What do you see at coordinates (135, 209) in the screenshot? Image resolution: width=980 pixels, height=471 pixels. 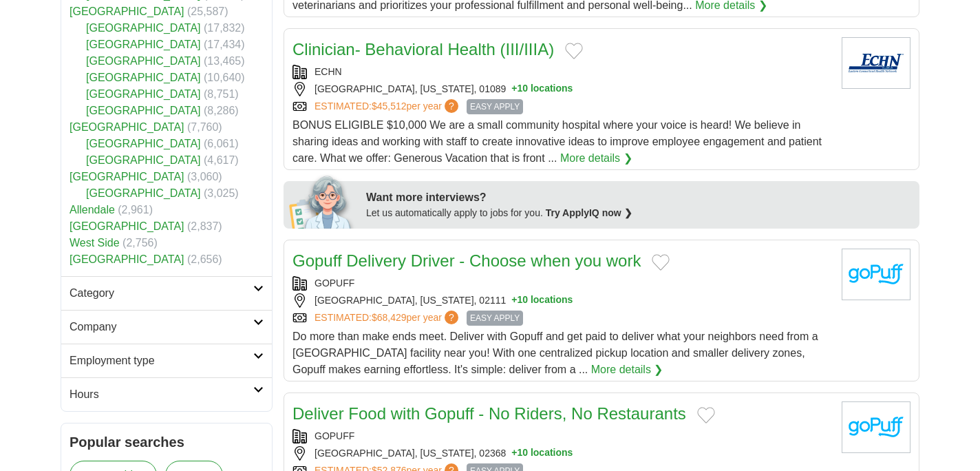 I see `span: (2,961)` at bounding box center [135, 209].